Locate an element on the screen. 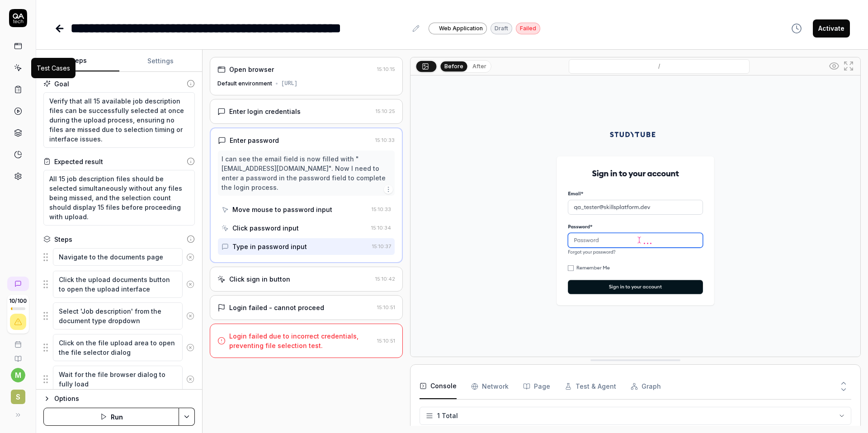  div: Click sign in button is located at coordinates (259, 279).